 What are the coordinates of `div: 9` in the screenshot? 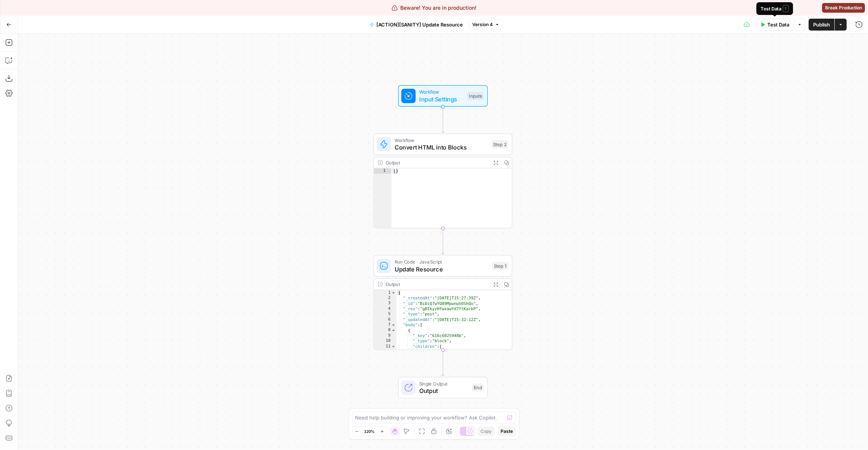 It's located at (386, 335).